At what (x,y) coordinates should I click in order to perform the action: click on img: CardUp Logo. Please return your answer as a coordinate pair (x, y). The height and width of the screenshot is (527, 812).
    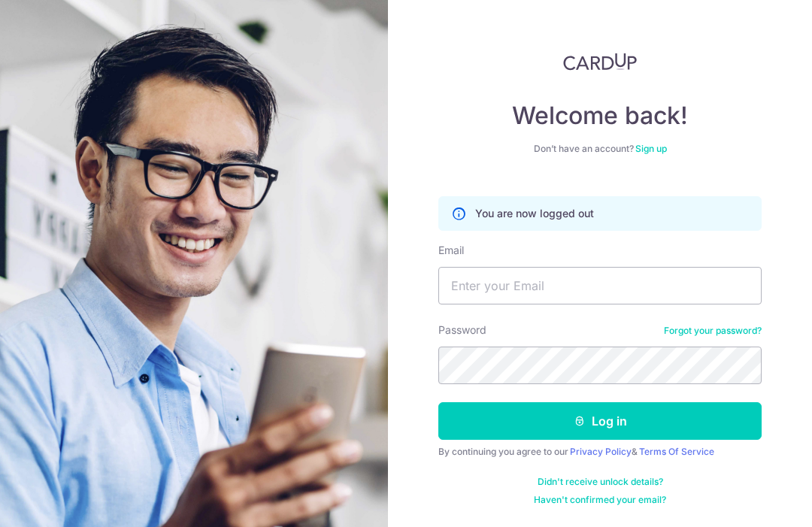
    Looking at the image, I should click on (599, 62).